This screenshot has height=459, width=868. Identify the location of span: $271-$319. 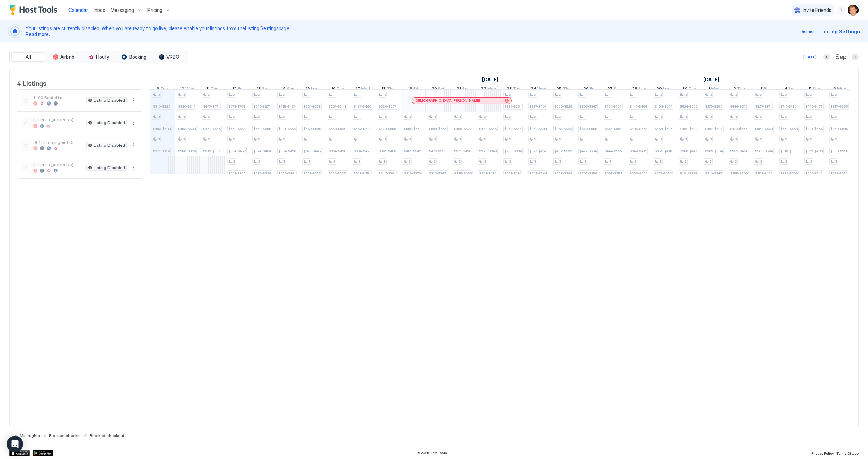
(161, 151).